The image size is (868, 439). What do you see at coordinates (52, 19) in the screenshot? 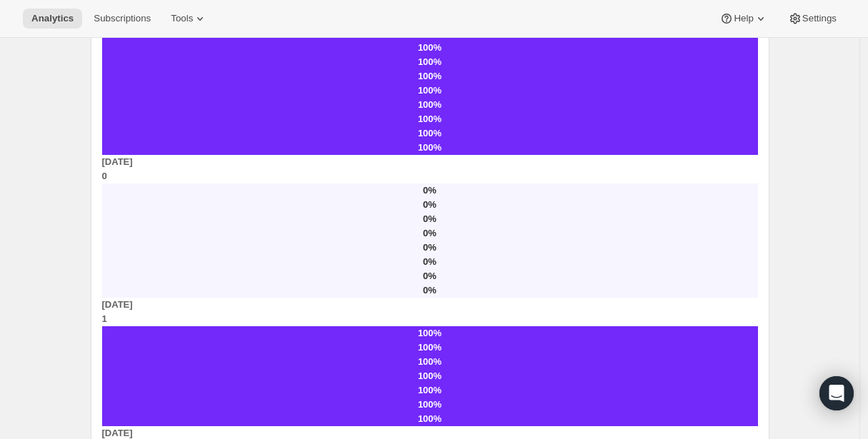
I see `span: Analytics` at bounding box center [52, 19].